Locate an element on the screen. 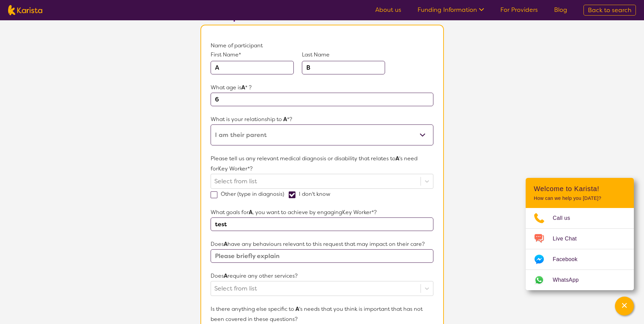  a: Back to search is located at coordinates (610, 10).